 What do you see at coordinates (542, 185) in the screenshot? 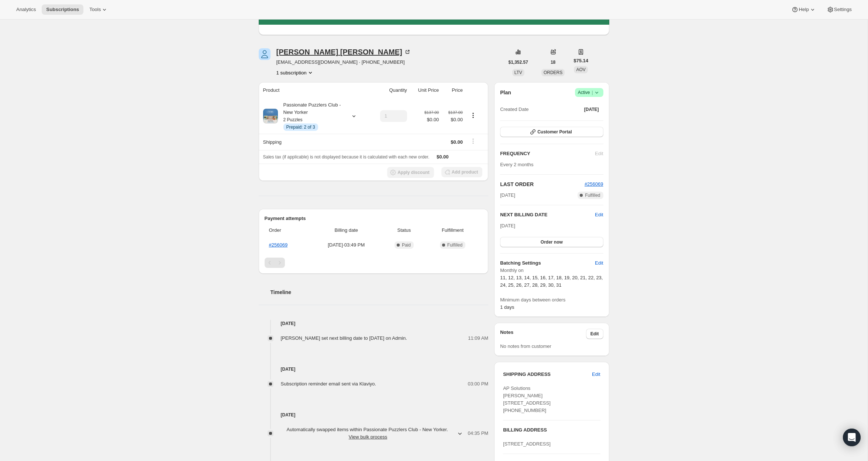
I see `h2: LAST ORDER` at bounding box center [542, 185].